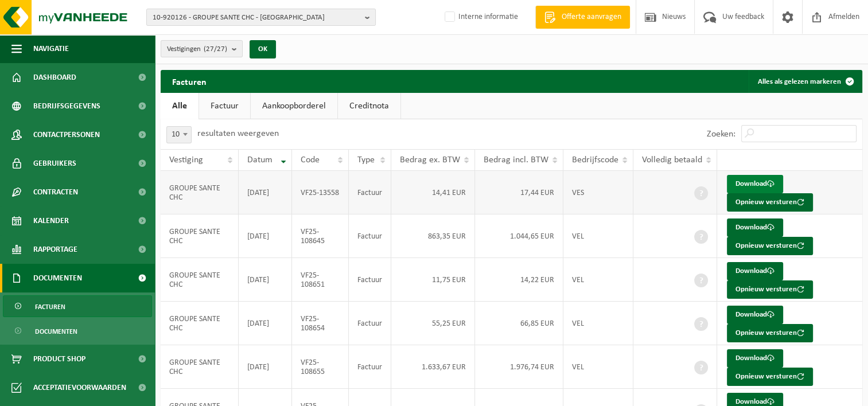 This screenshot has height=406, width=868. Describe the element at coordinates (320, 367) in the screenshot. I see `td: VF25-108655` at that location.